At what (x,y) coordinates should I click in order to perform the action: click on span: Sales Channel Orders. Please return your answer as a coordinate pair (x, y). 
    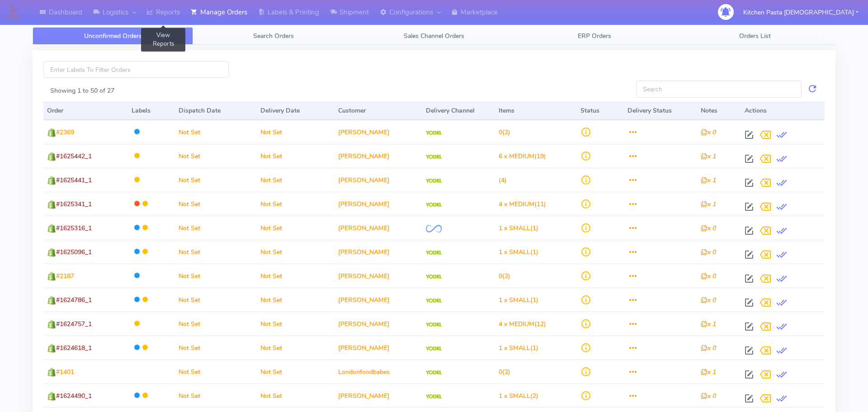
    Looking at the image, I should click on (434, 35).